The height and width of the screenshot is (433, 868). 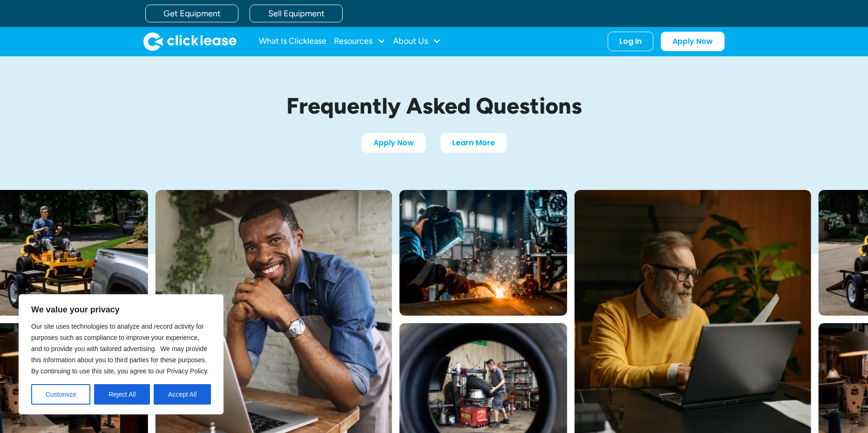 What do you see at coordinates (417, 41) in the screenshot?
I see `div: About Us` at bounding box center [417, 41].